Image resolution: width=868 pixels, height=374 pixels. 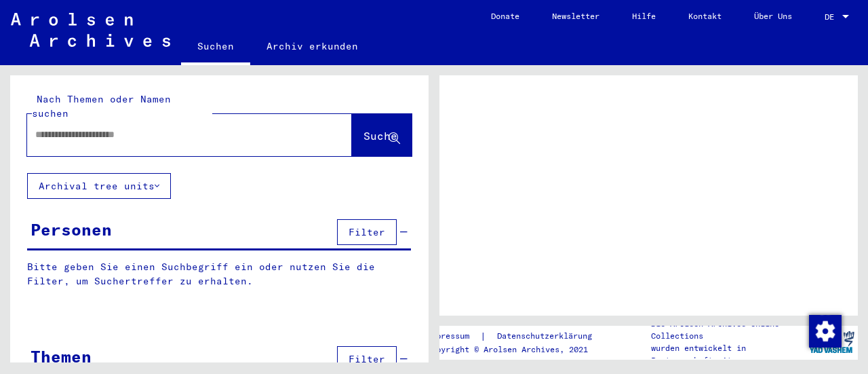 What do you see at coordinates (61, 357) in the screenshot?
I see `div: Themen` at bounding box center [61, 357].